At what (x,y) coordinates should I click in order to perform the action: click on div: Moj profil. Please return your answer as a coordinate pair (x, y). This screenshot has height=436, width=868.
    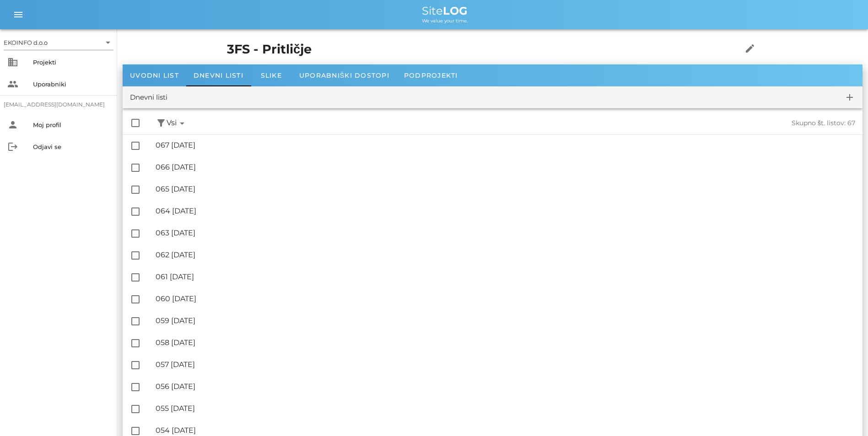
    Looking at the image, I should click on (71, 125).